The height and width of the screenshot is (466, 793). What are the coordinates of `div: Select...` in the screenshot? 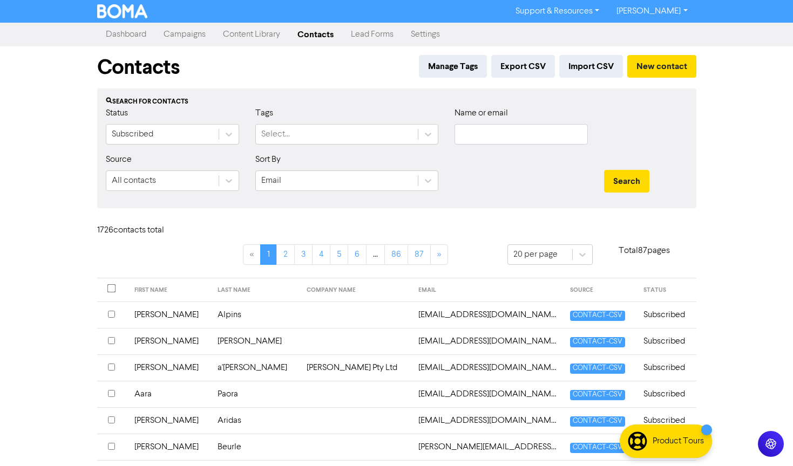 It's located at (275, 134).